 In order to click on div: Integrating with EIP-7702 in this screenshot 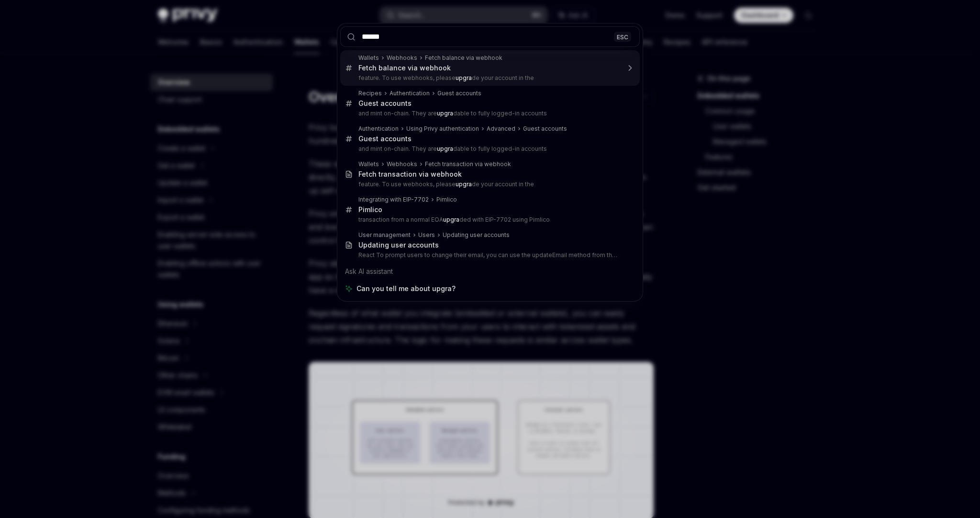, I will do `click(393, 200)`.